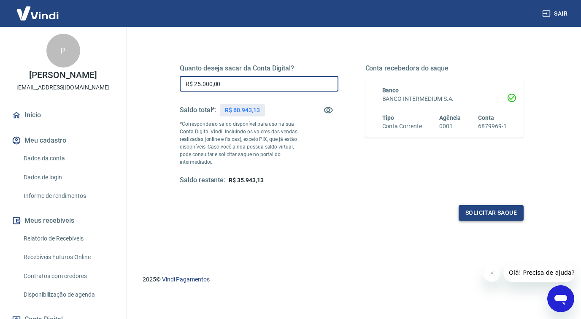 This screenshot has height=319, width=581. Describe the element at coordinates (38, 13) in the screenshot. I see `img: Vindi` at that location.